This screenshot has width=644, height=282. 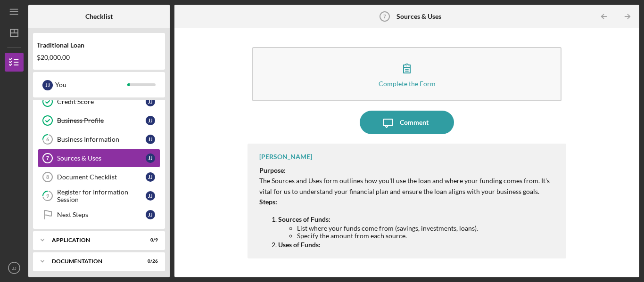 What do you see at coordinates (101, 158) in the screenshot?
I see `div: Sources & Uses` at bounding box center [101, 158].